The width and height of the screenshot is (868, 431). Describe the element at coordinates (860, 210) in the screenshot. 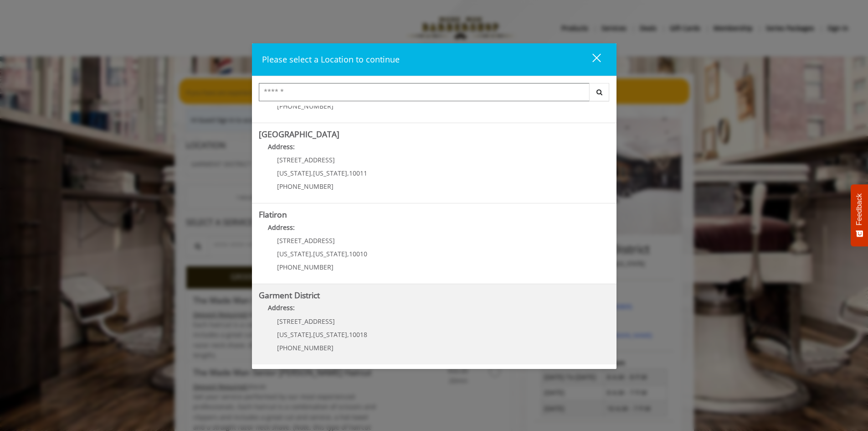

I see `span: Feedback` at that location.